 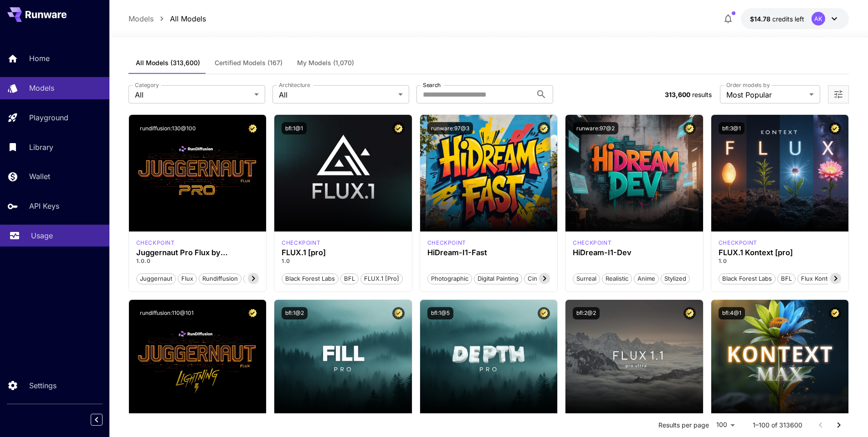 What do you see at coordinates (541, 279) in the screenshot?
I see `span: Cinematic` at bounding box center [541, 279].